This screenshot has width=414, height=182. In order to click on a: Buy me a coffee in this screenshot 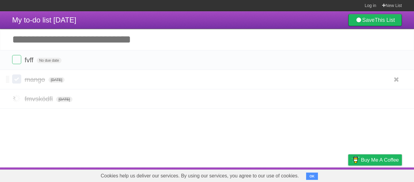, I will do `click(375, 160)`.